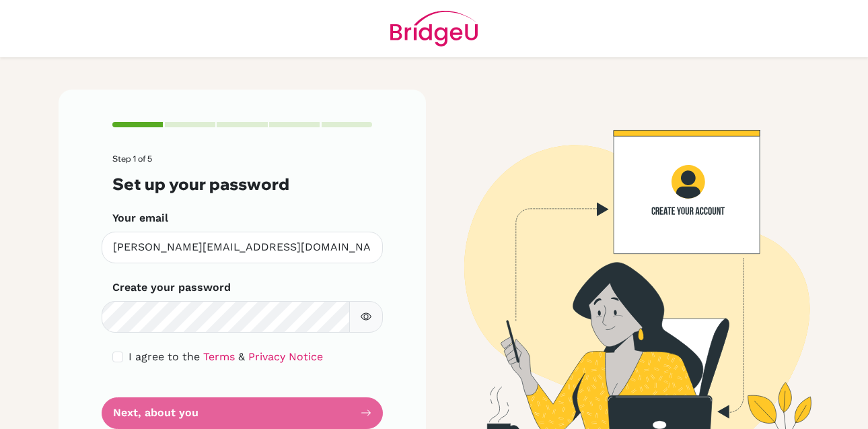  Describe the element at coordinates (242, 184) in the screenshot. I see `h3: Set up your password` at that location.